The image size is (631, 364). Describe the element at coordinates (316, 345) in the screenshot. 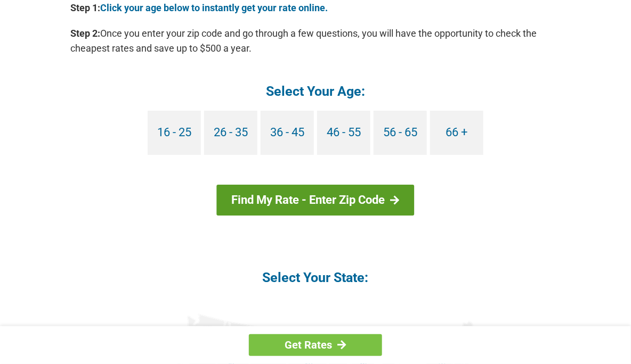

I see `a: Get Rates` at that location.